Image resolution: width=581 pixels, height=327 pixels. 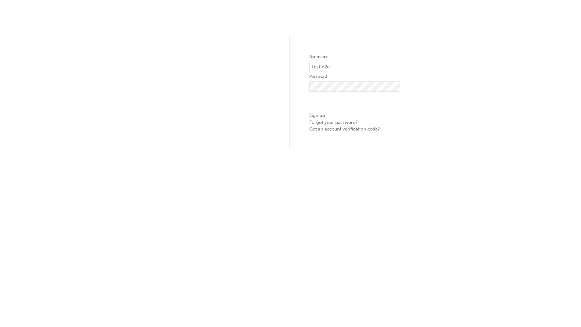 I want to click on label: Username, so click(x=354, y=57).